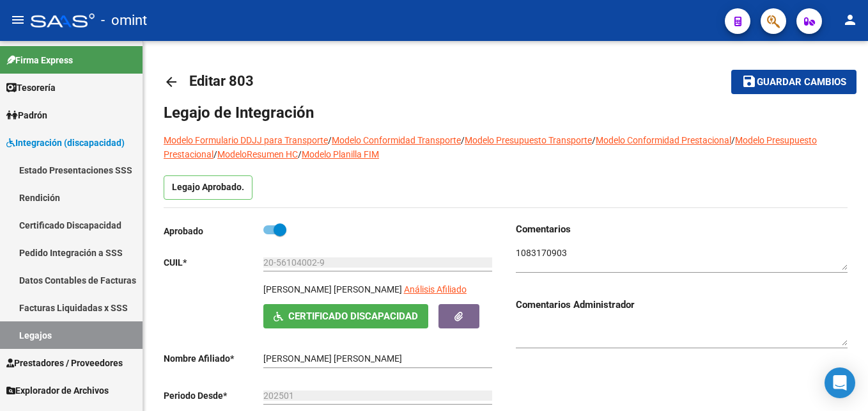  What do you see at coordinates (221, 81) in the screenshot?
I see `span: Editar 803` at bounding box center [221, 81].